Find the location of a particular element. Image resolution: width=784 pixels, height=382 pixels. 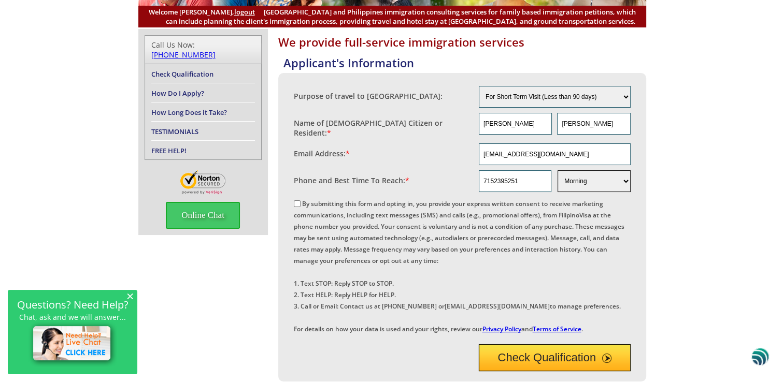

a: FREE HELP! is located at coordinates (169, 151).